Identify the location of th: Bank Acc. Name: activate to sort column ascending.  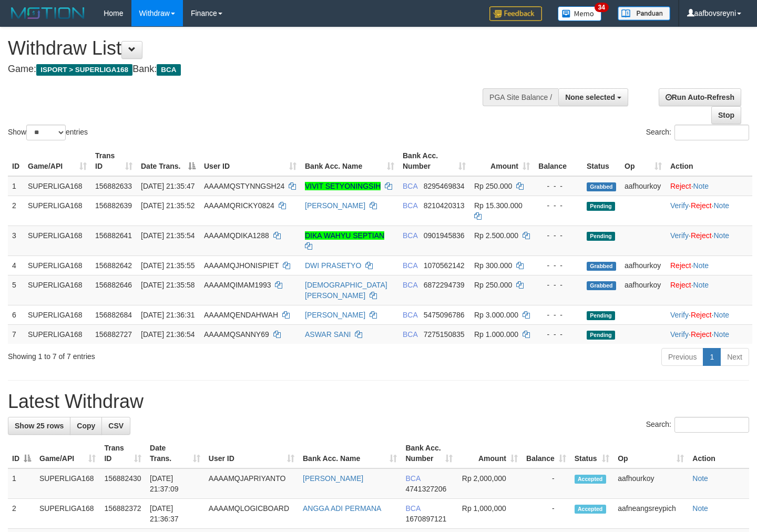
(350, 161).